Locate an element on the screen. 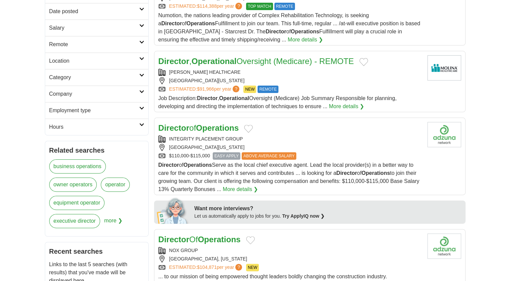 Image resolution: width=510 pixels, height=281 pixels. img: apply-iq-scientist.png is located at coordinates (173, 210).